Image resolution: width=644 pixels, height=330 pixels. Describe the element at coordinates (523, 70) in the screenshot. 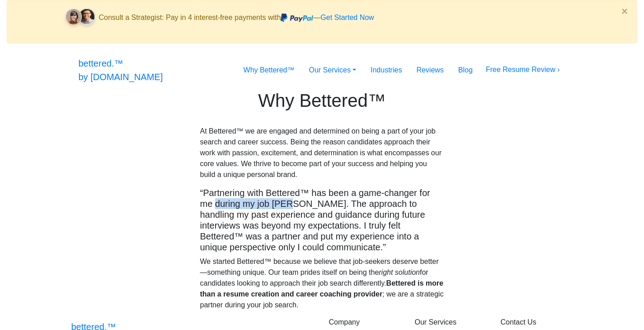

I see `button: Free Resume Review ›` at that location.